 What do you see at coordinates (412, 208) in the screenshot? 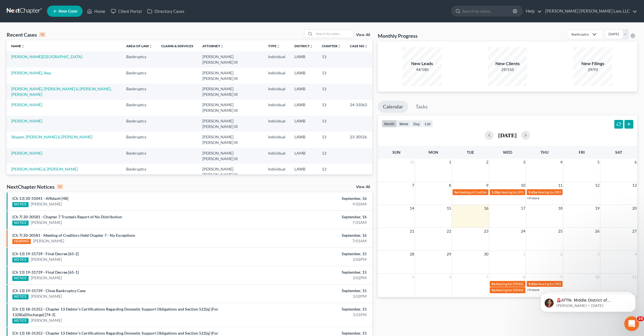
I see `span: 14` at bounding box center [412, 208].